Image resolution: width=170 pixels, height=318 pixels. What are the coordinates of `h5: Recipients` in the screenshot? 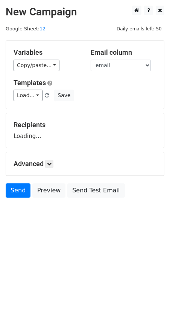 It's located at (85, 125).